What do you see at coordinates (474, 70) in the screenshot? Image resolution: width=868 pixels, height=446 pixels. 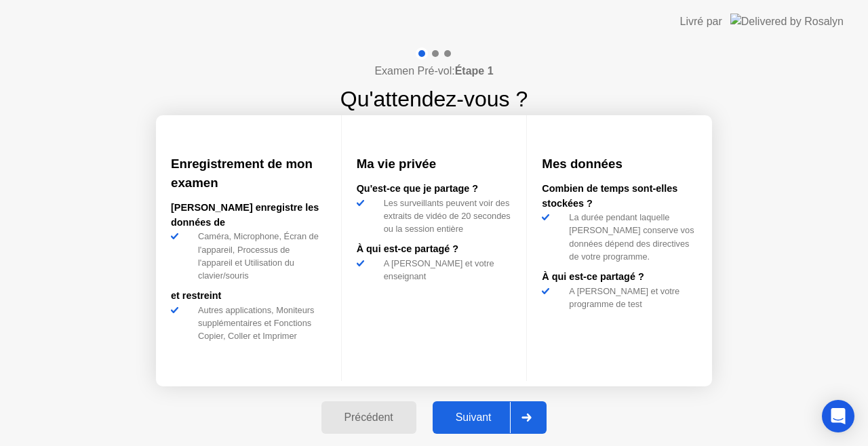 I see `b: Étape 1` at bounding box center [474, 70].